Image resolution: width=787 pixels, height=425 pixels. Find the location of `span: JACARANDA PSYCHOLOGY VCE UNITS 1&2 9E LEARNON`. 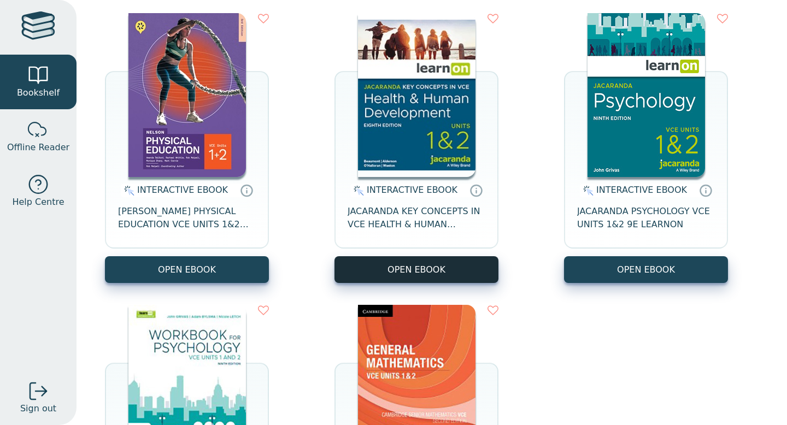

span: JACARANDA PSYCHOLOGY VCE UNITS 1&2 9E LEARNON is located at coordinates (646, 218).